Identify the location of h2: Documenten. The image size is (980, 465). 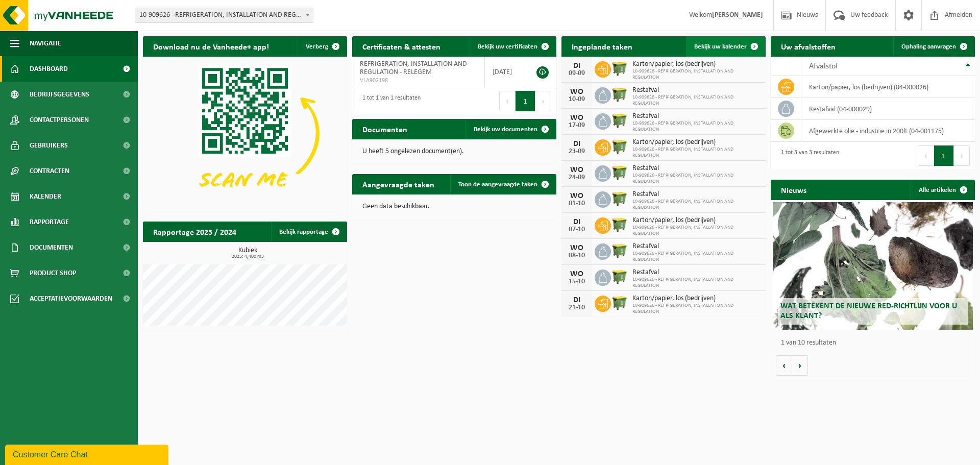
(385, 129).